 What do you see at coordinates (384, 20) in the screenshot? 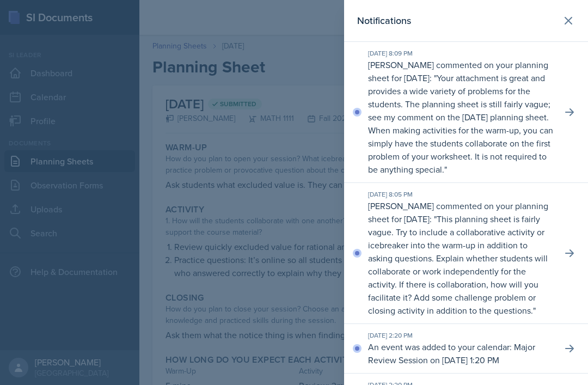
I see `h2: Notifications` at bounding box center [384, 20].